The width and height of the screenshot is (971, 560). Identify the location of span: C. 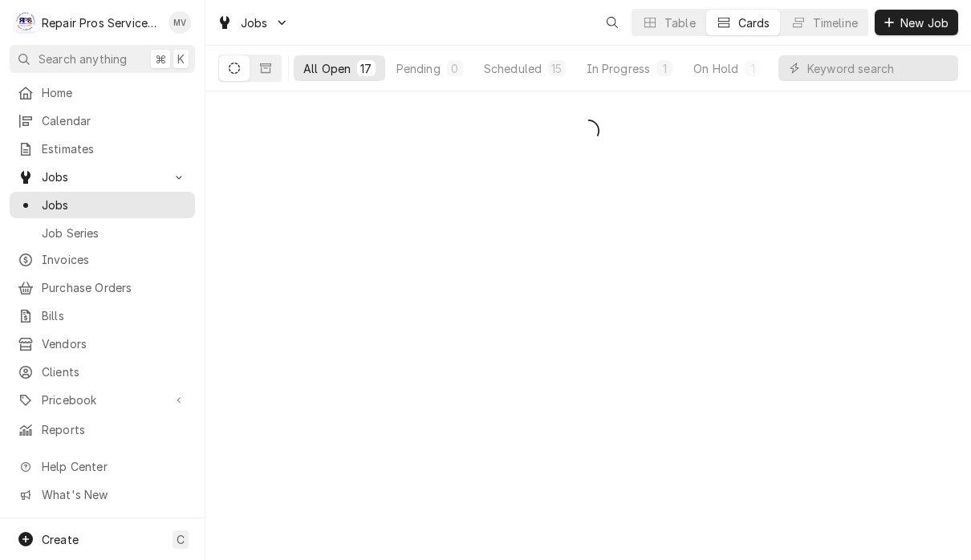
(180, 540).